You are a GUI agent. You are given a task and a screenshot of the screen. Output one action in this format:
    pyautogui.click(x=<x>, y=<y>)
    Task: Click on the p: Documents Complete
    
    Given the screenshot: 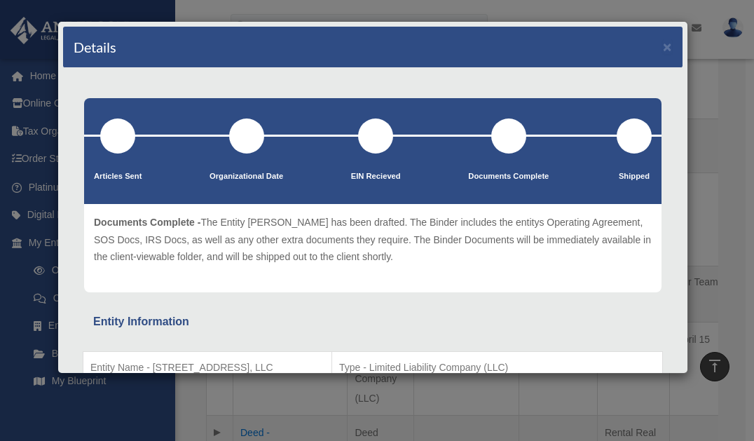 What is the action you would take?
    pyautogui.click(x=508, y=177)
    